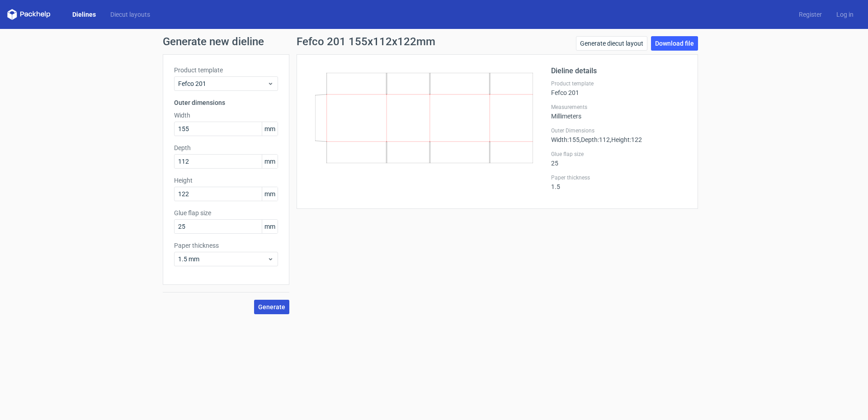 The image size is (868, 420). I want to click on h3: Outer dimensions, so click(226, 103).